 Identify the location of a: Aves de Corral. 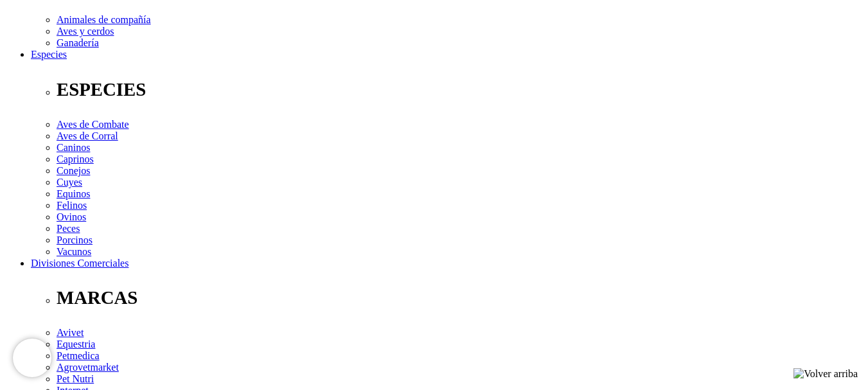
(87, 135).